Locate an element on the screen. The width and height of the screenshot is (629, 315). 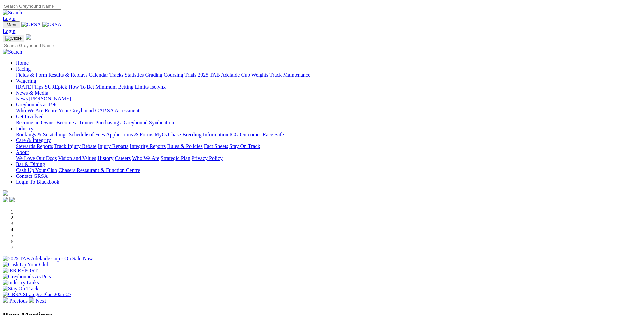
a: 2025 TAB Adelaide Cup is located at coordinates (224, 75).